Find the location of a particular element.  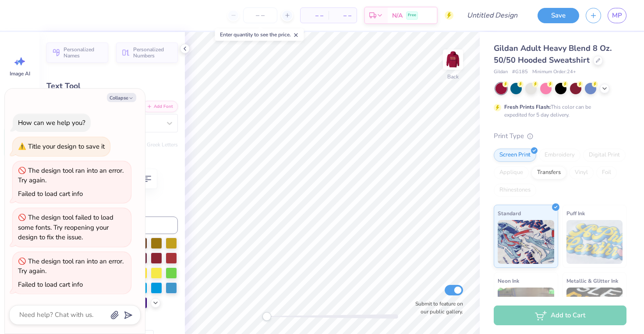

span: Puff Ink is located at coordinates (576, 213).